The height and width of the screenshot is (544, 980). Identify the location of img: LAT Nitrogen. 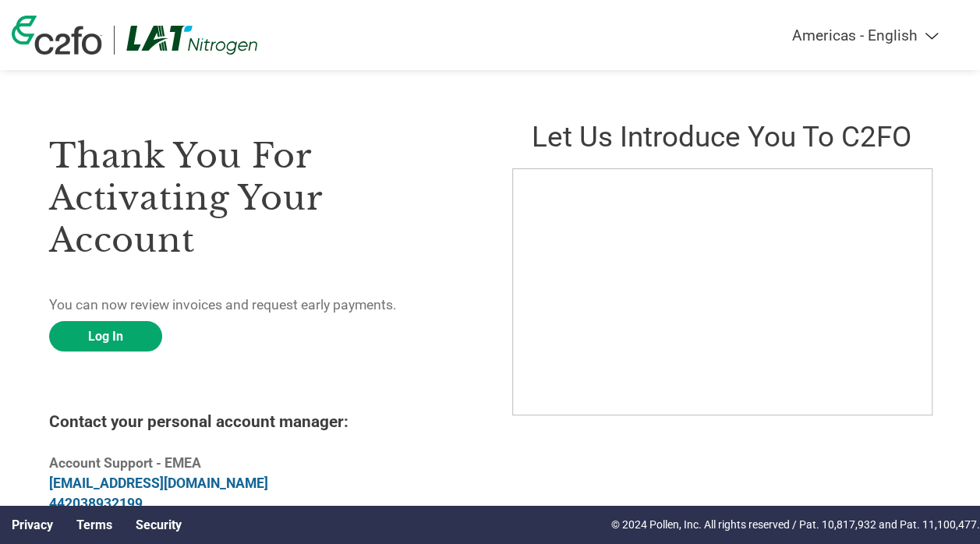
(192, 40).